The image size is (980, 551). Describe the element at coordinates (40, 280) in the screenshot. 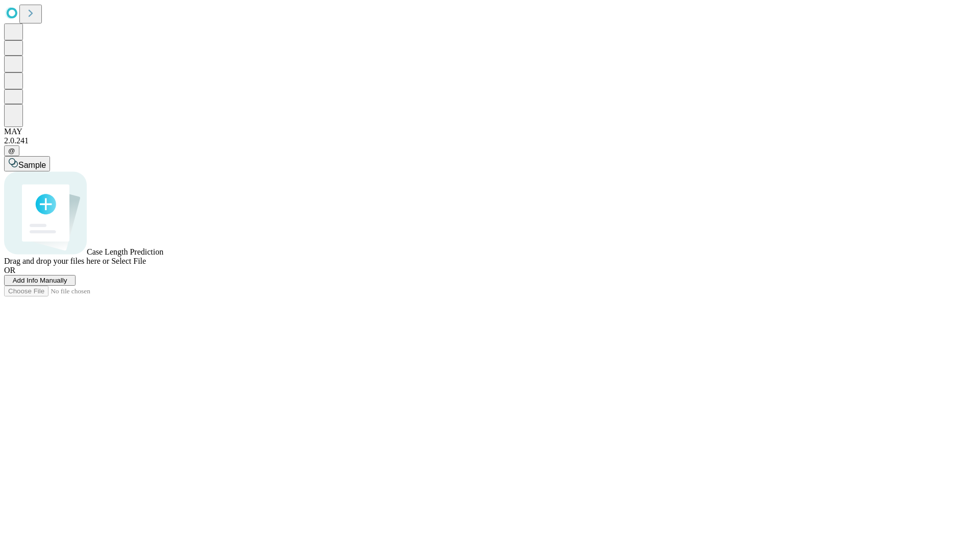

I see `span: Add Info Manually` at that location.